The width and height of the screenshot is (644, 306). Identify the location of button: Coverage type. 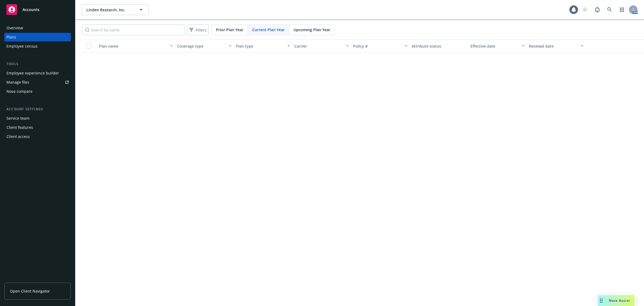
(204, 46).